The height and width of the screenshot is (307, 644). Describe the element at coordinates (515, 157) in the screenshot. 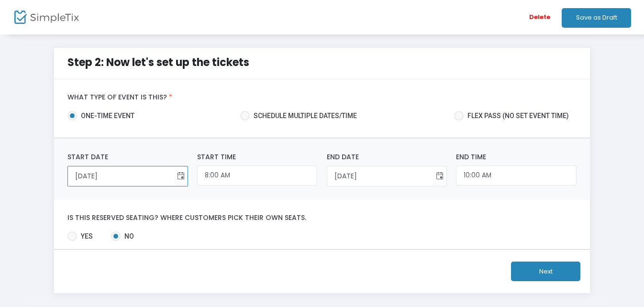

I see `label: End Time` at that location.